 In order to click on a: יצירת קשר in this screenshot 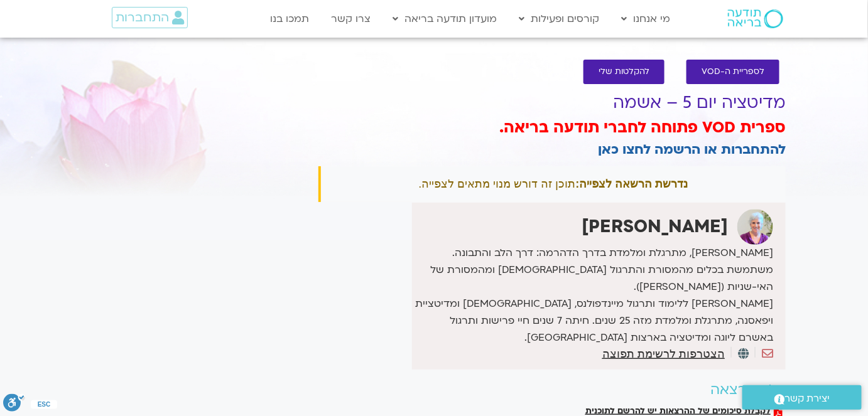, I will do `click(802, 397)`.